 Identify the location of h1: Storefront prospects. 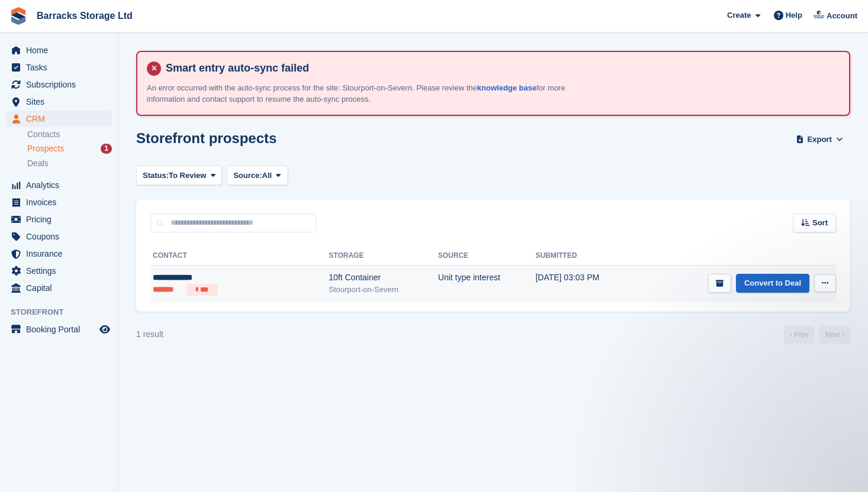
(206, 138).